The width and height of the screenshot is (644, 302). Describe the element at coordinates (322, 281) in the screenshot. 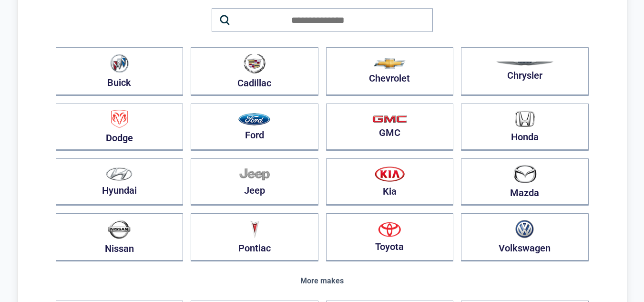

I see `div: More makes` at that location.